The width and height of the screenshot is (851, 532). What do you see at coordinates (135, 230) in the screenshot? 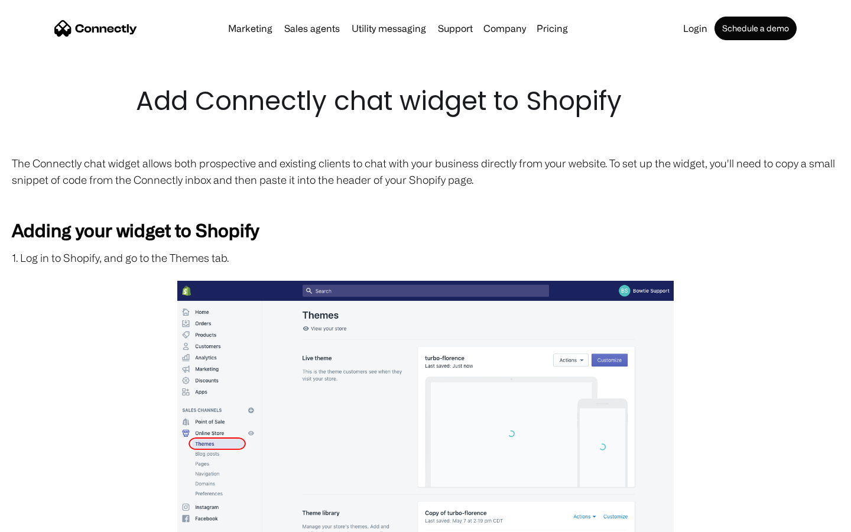
I see `strong: Adding your widget to Shopify` at bounding box center [135, 230].